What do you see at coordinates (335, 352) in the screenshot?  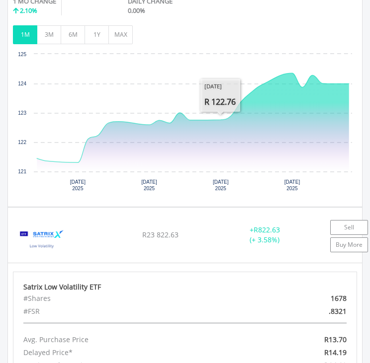 I see `span: R14.19` at bounding box center [335, 352].